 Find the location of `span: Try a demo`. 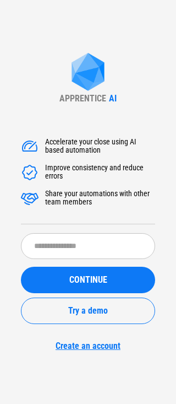

span: Try a demo is located at coordinates (88, 311).